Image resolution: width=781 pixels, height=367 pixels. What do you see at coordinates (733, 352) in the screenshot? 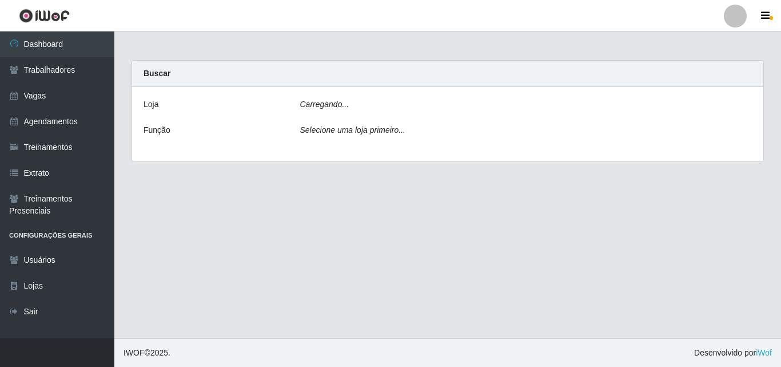
I see `span: Desenvolvido por` at bounding box center [733, 352].